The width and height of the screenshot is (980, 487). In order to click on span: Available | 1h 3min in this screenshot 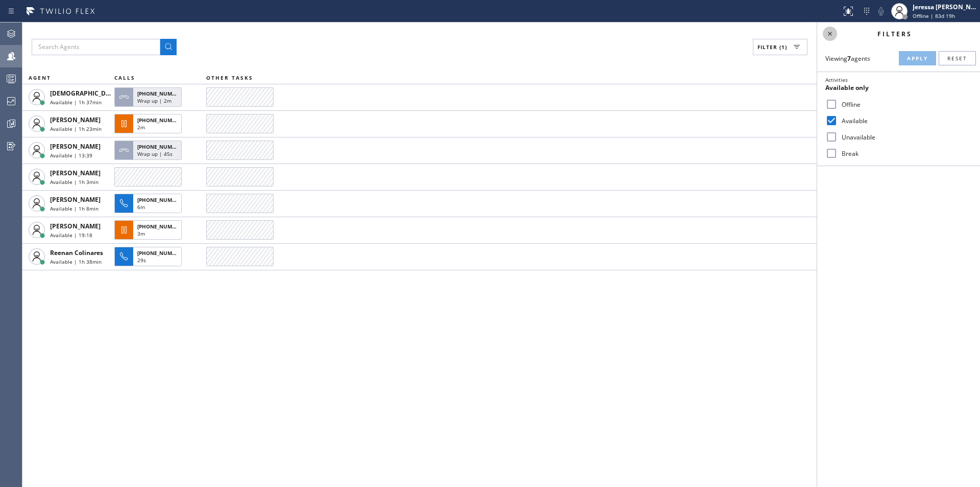, I will do `click(74, 182)`.